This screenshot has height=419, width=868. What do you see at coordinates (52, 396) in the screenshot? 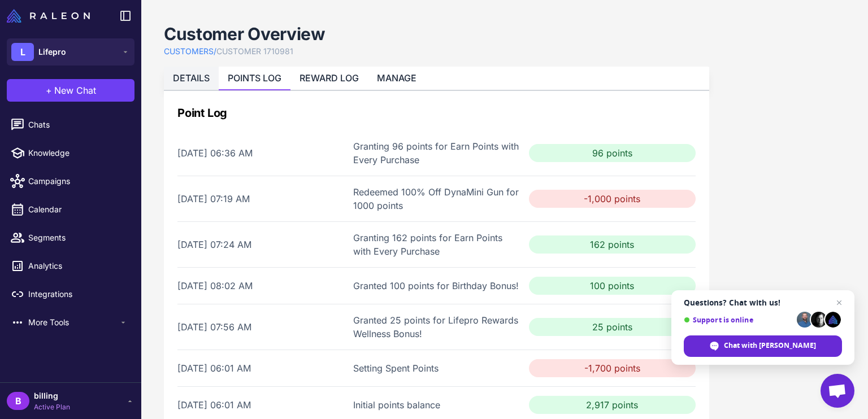
I see `span: billing` at bounding box center [52, 396].